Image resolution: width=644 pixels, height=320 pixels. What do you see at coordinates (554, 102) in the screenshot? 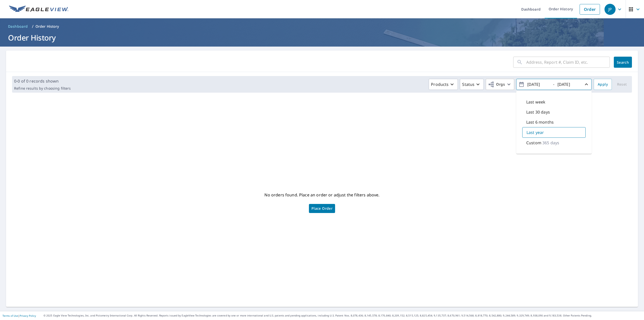
I see `div: Last week` at bounding box center [554, 102].